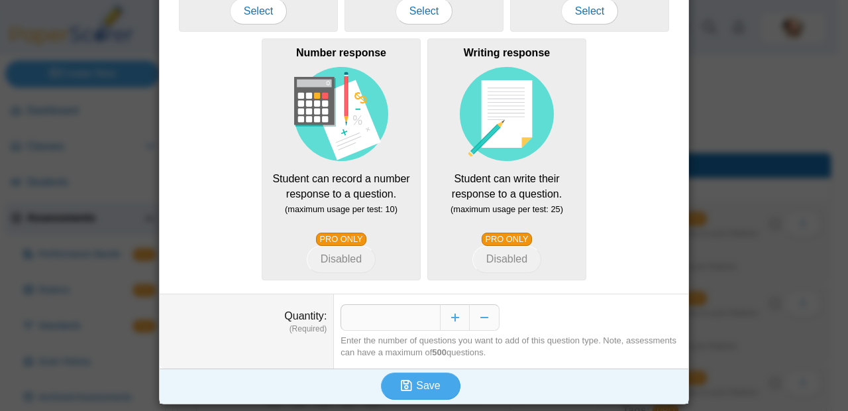  What do you see at coordinates (511, 347) in the screenshot?
I see `div: Enter the number of questions you want to add of this question type. Note, assessments can have a...` at bounding box center [511, 347].